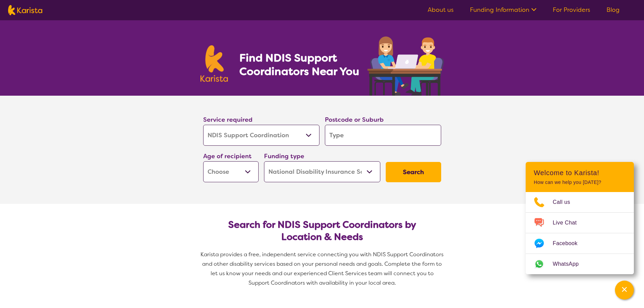 Image resolution: width=644 pixels, height=308 pixels. I want to click on div: Channel Menu, so click(580, 218).